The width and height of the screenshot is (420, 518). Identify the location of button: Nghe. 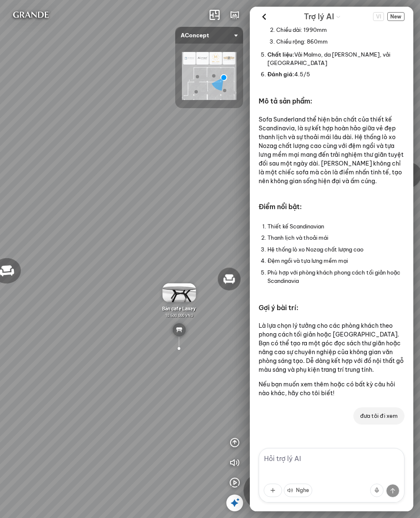
(298, 490).